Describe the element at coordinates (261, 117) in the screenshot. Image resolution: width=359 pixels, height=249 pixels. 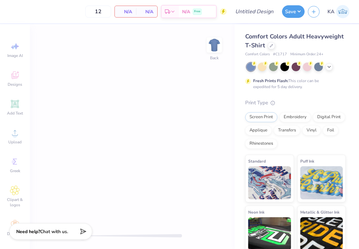
I see `div: Screen Print` at that location.